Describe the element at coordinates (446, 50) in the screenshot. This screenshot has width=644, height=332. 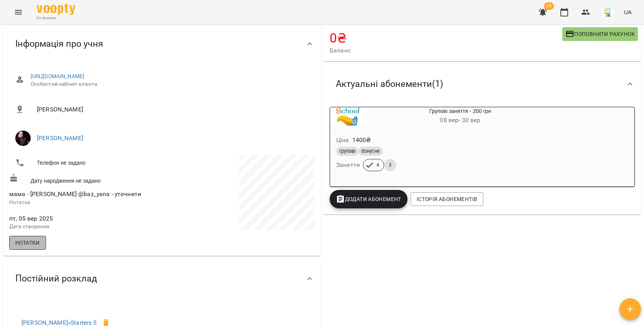
I see `span: Баланс` at that location.